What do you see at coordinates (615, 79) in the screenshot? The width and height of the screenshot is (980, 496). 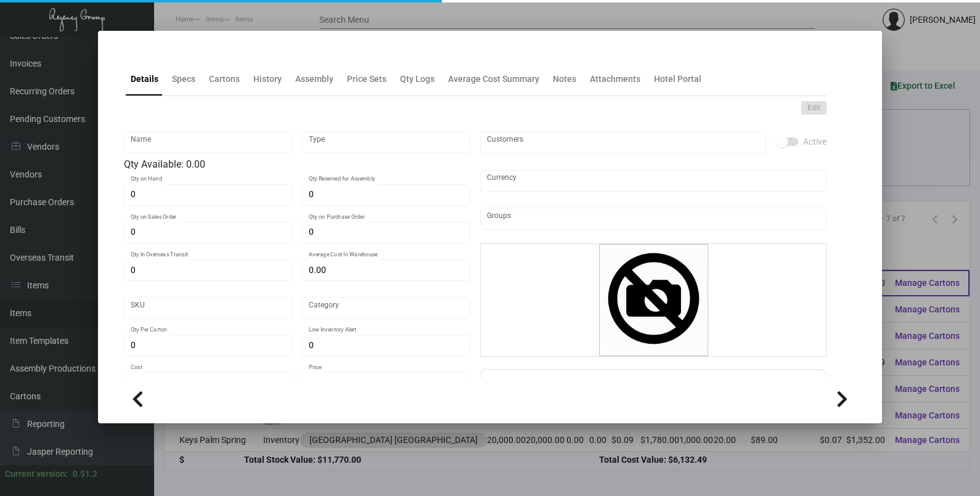 I see `div: Attachments` at bounding box center [615, 79].